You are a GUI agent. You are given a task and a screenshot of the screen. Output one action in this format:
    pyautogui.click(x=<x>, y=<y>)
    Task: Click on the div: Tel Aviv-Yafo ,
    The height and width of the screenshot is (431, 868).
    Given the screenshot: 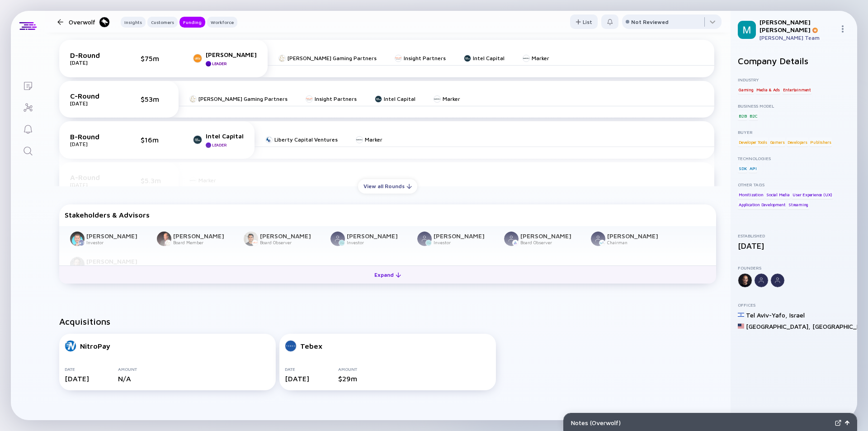 What is the action you would take?
    pyautogui.click(x=767, y=315)
    